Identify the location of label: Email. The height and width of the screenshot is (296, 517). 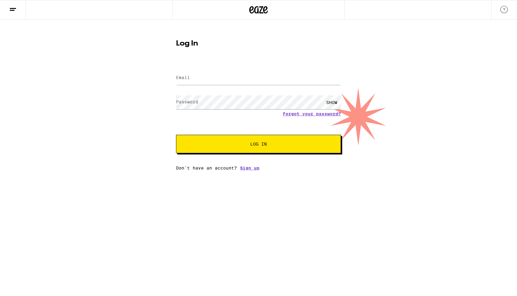
(183, 78).